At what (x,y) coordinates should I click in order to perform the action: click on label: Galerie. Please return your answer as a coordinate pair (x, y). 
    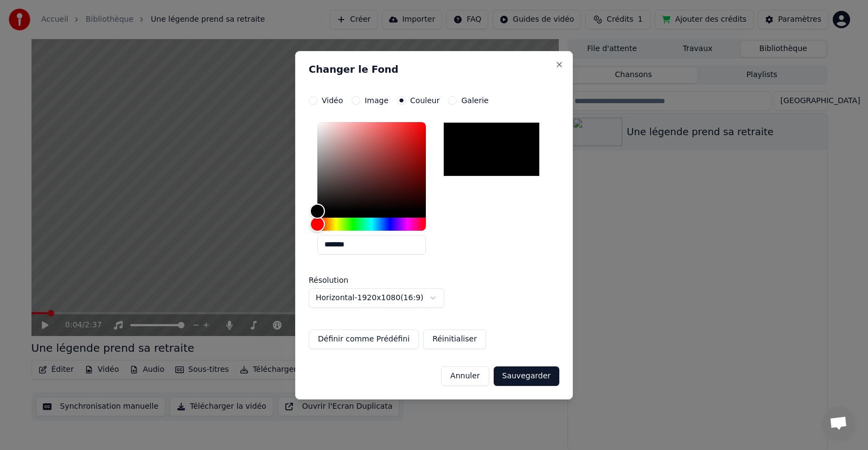
    Looking at the image, I should click on (474, 100).